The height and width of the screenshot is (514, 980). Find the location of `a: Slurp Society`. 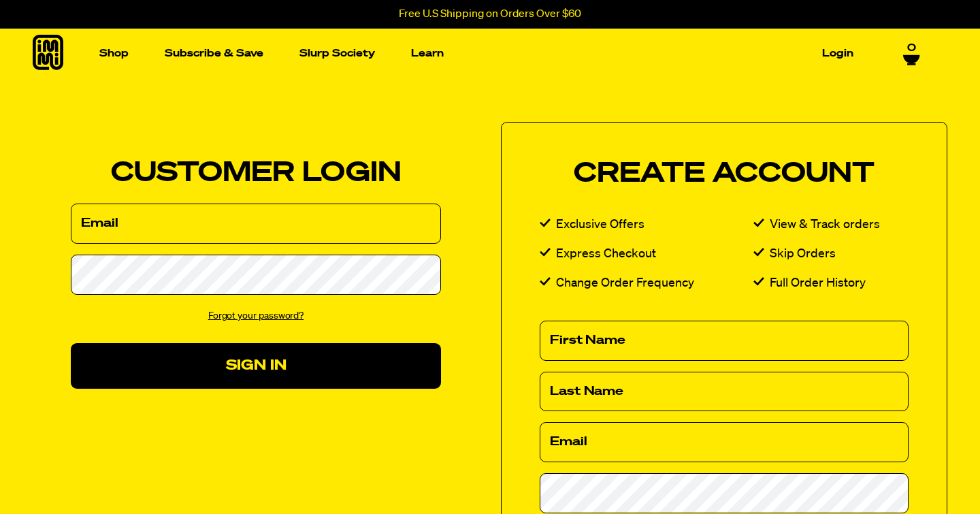

a: Slurp Society is located at coordinates (336, 53).